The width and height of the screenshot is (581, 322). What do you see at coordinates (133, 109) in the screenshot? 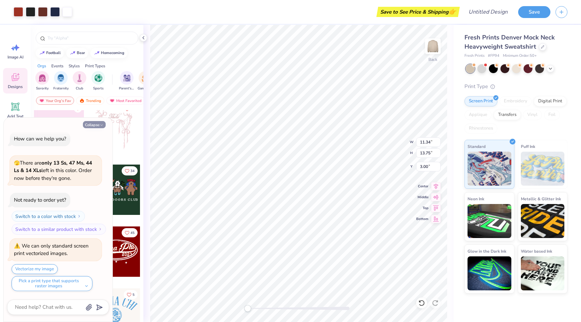
I see `span: 15` at bounding box center [133, 109].